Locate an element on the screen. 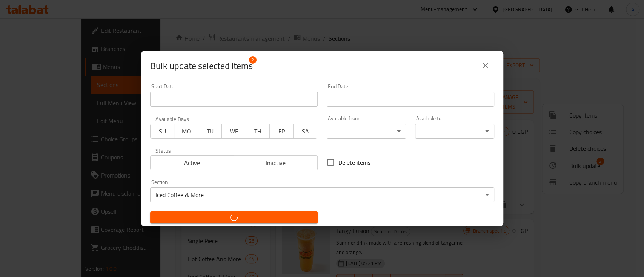 This screenshot has height=277, width=644. div: Iced Coffee & More is located at coordinates (322, 195).